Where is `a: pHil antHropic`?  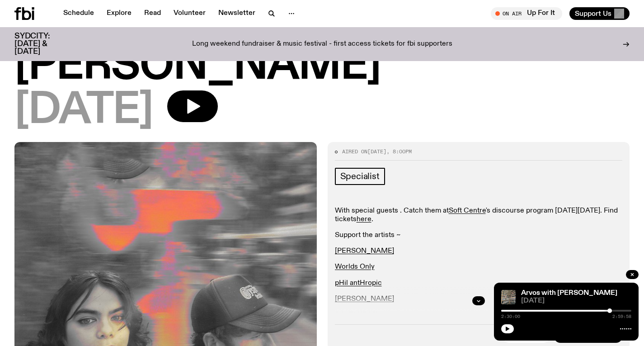 a: pHil antHropic is located at coordinates (358, 283).